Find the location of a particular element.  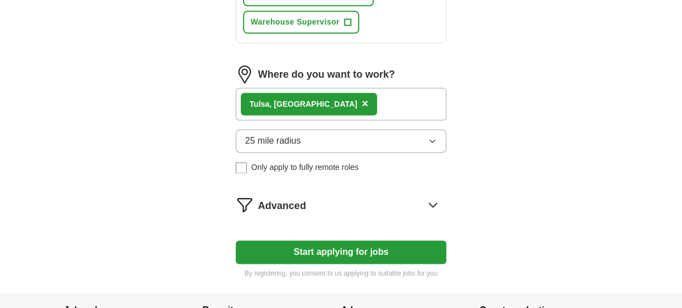

label: Where do you want to work? is located at coordinates (326, 74).